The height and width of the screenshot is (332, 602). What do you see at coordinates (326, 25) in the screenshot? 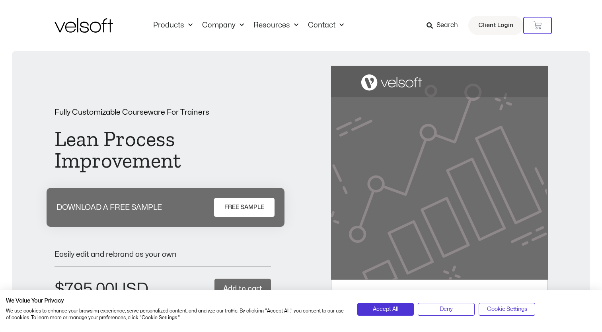
I see `a: ContactMenu Toggle` at bounding box center [326, 25].